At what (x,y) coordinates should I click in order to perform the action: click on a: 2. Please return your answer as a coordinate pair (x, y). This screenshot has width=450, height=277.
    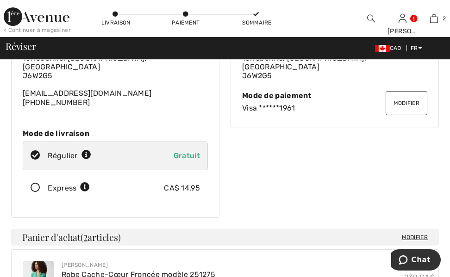
    Looking at the image, I should click on (434, 18).